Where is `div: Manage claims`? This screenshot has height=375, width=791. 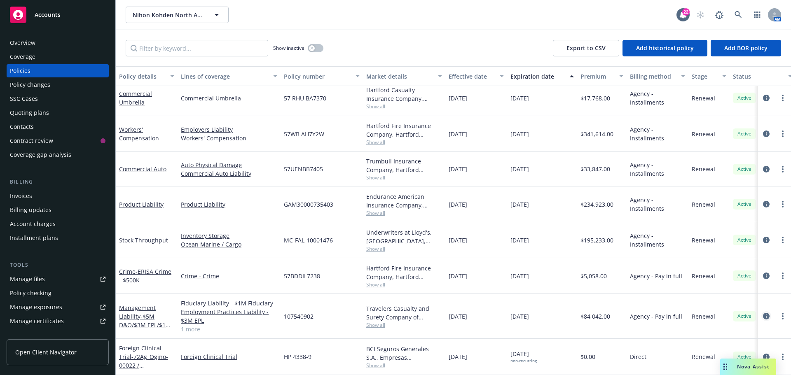
div: Manage claims is located at coordinates (30, 335).